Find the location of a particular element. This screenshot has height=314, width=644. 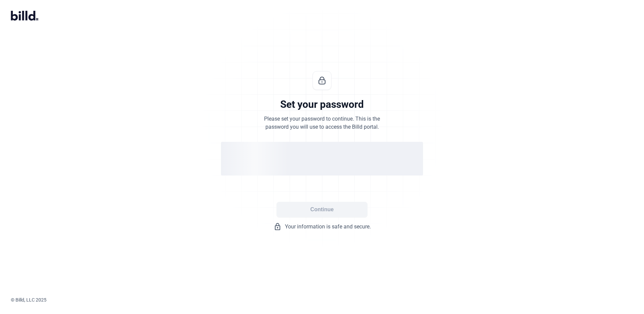

mat-icon: lock_outline is located at coordinates (278, 227).